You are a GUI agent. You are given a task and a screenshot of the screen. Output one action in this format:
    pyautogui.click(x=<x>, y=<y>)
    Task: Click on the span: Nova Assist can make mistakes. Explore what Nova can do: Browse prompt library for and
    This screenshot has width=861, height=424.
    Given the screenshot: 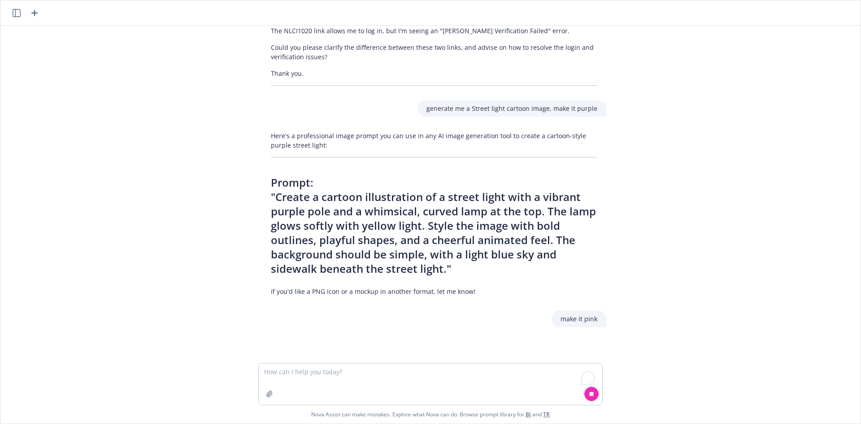 What is the action you would take?
    pyautogui.click(x=430, y=414)
    